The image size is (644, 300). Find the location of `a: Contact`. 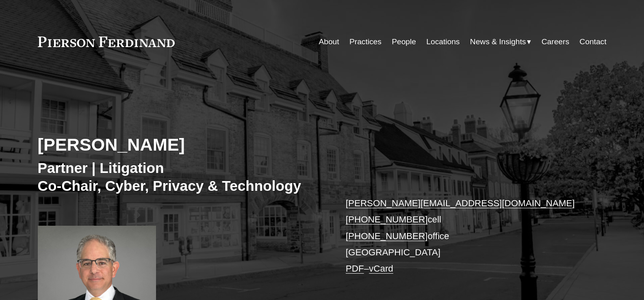

a: Contact is located at coordinates (593, 42).